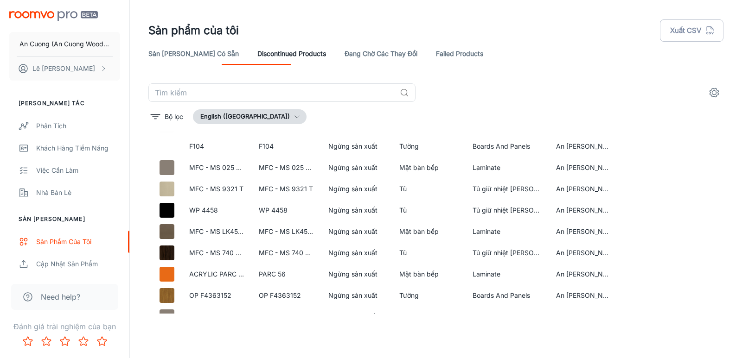 This screenshot has width=742, height=358. I want to click on p: An Cuong (An Cuong Wood - Working Materials), so click(64, 44).